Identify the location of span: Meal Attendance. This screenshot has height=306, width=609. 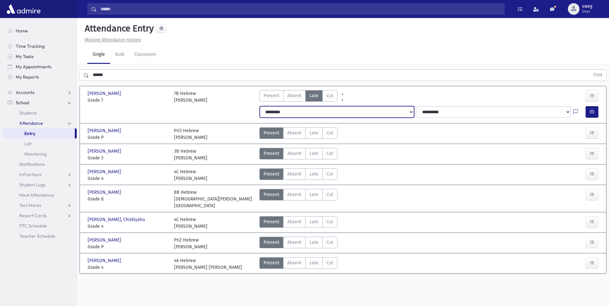
(37, 195).